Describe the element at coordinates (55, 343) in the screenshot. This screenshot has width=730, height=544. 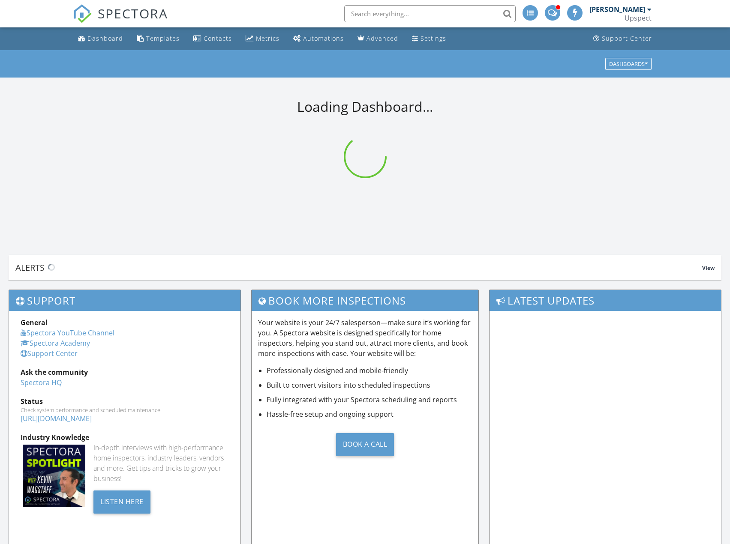
I see `a: Spectora Academy` at that location.